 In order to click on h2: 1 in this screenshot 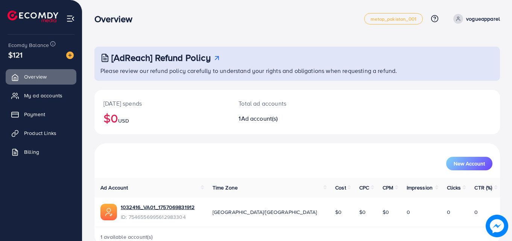, I will do `click(280, 118)`.